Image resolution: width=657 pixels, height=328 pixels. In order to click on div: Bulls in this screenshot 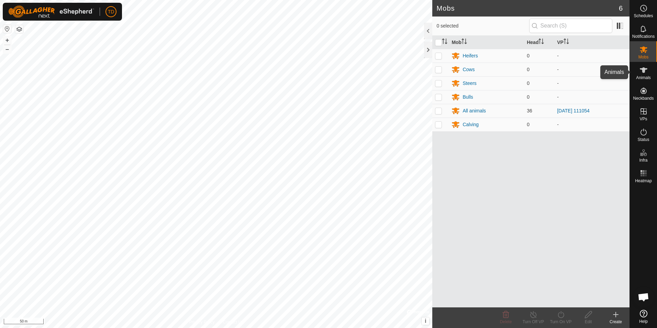, I will do `click(468, 97)`.